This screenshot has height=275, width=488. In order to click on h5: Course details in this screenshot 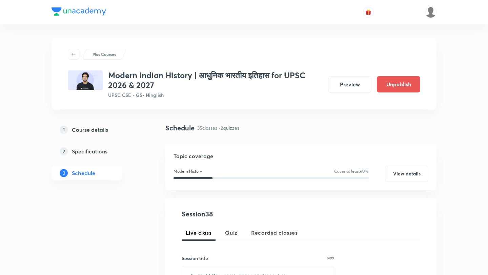, I will do `click(90, 130)`.